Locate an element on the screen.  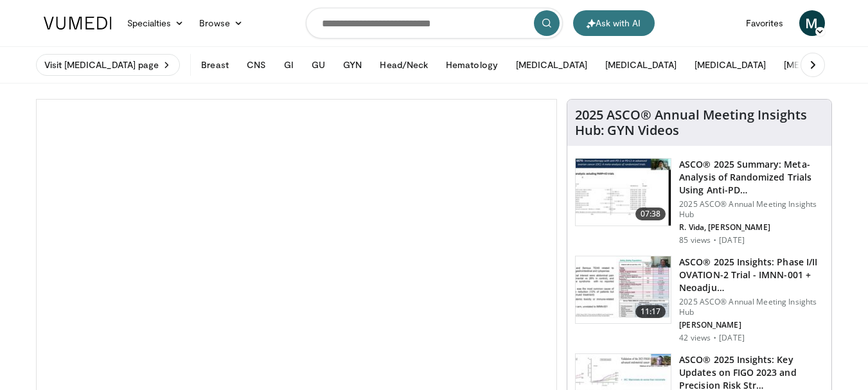
button: Breast is located at coordinates (215, 65).